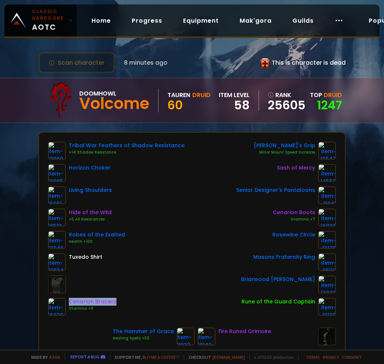 The height and width of the screenshot is (364, 384). Describe the element at coordinates (77, 63) in the screenshot. I see `button: Scan character` at that location.